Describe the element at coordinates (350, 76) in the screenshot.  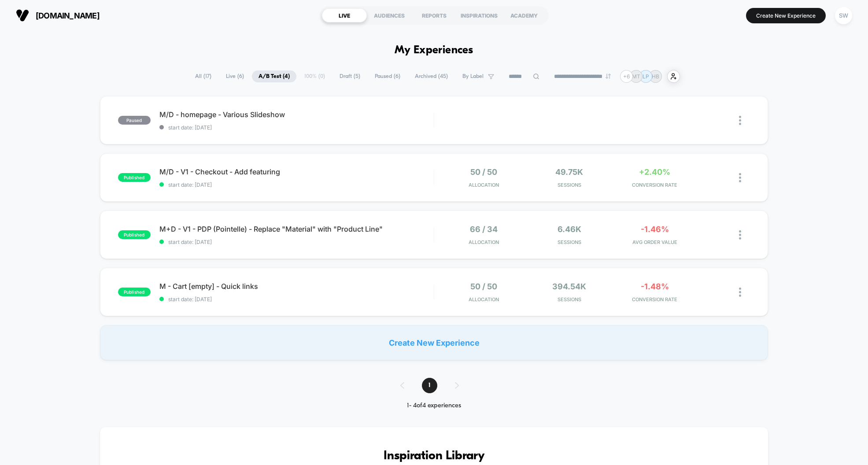
I see `span: Draft ( 5 )` at that location.